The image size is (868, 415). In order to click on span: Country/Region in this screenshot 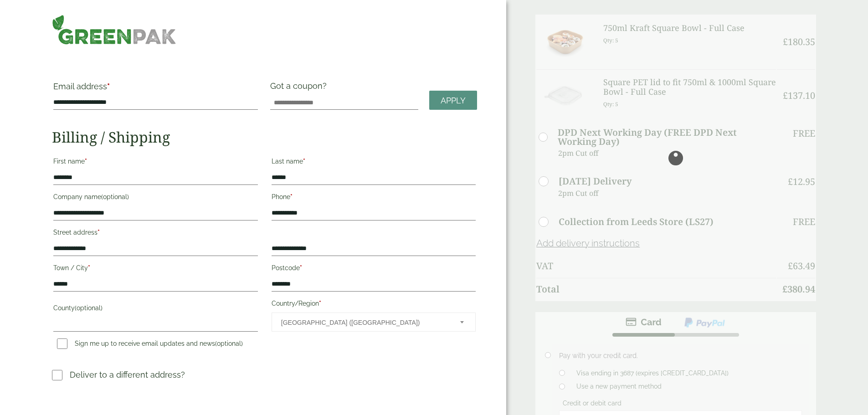, I will do `click(374, 322)`.